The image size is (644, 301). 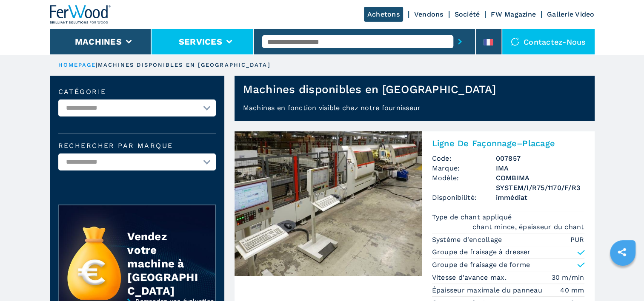 I want to click on span: Marque:, so click(x=464, y=168).